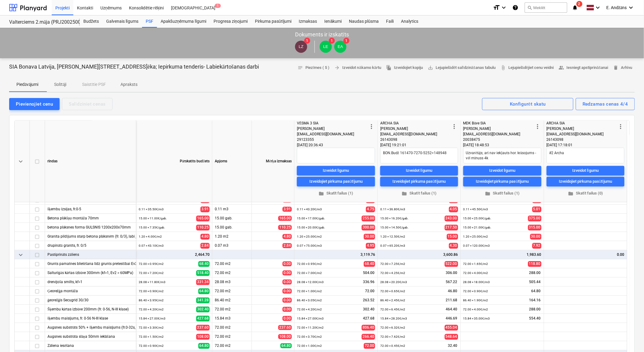  Describe the element at coordinates (301, 46) in the screenshot. I see `span: LZ` at that location.